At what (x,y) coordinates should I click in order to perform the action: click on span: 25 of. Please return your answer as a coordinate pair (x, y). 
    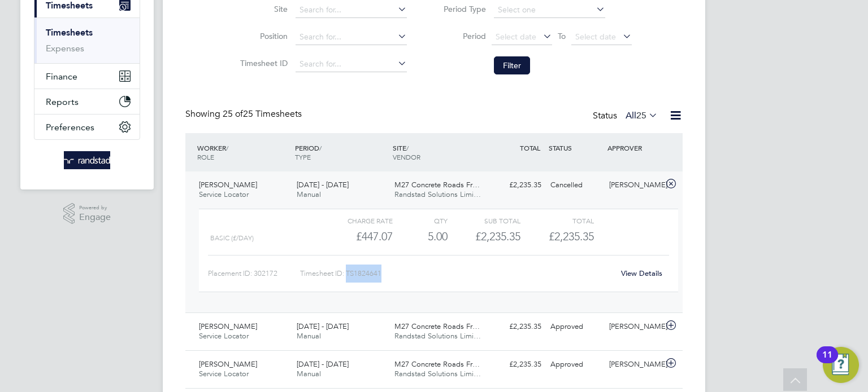
    Looking at the image, I should click on (233, 114).